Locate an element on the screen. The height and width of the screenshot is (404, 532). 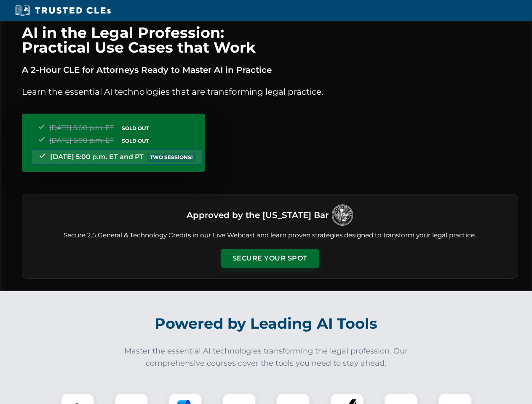
h1: AI in the Legal Profession: Practical Use Cases that Work is located at coordinates (270, 40).